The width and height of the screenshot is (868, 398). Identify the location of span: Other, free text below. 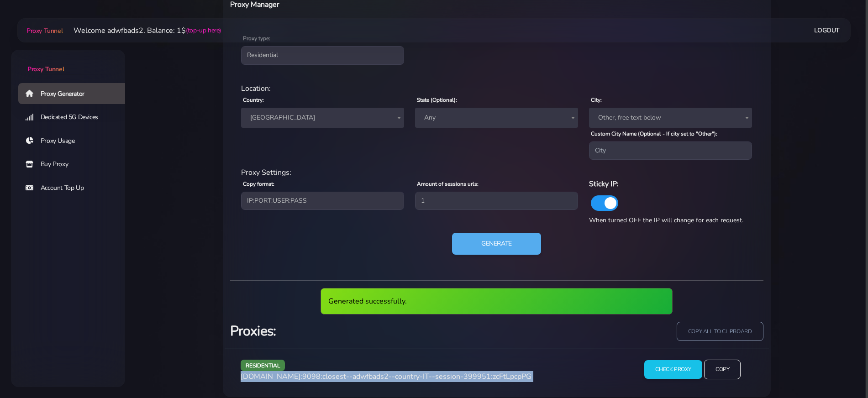
(670, 118).